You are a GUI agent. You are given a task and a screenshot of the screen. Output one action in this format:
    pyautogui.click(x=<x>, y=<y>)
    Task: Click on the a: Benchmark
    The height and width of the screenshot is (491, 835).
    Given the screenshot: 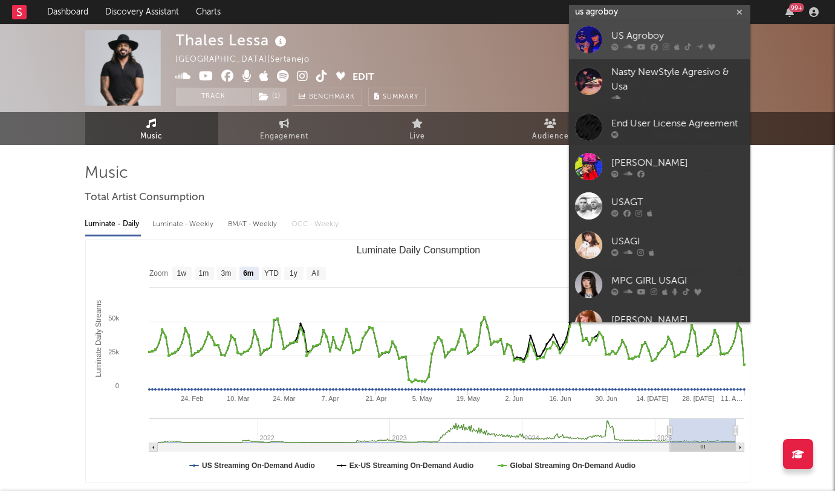 What is the action you would take?
    pyautogui.click(x=327, y=97)
    